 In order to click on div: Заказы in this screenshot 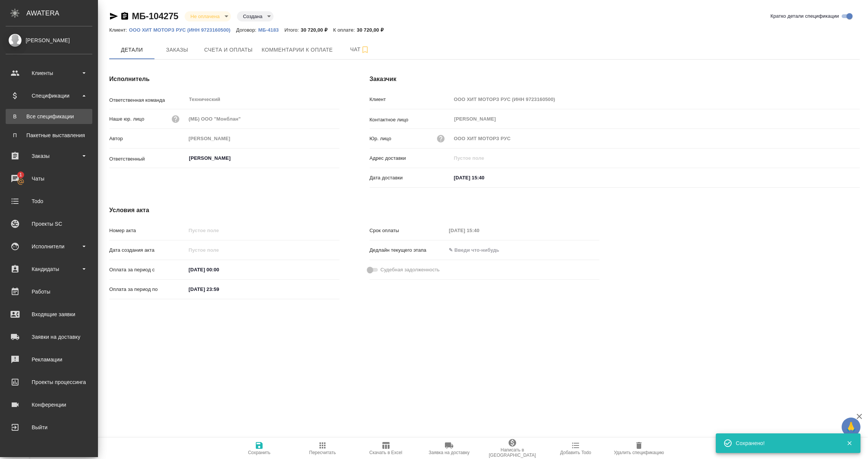, I will do `click(49, 156)`.